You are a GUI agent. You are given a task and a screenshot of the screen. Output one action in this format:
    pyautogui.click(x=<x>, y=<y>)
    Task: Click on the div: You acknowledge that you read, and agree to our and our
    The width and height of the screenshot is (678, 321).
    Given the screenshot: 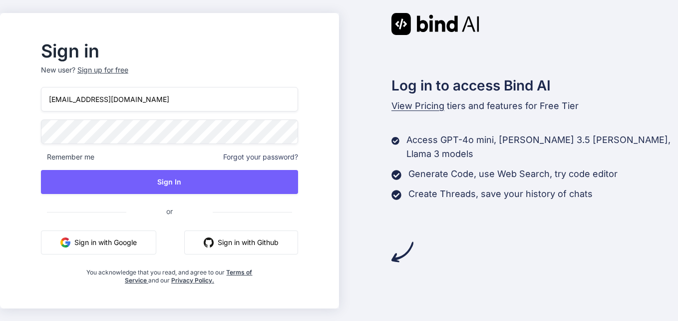 What is the action you would take?
    pyautogui.click(x=170, y=273)
    